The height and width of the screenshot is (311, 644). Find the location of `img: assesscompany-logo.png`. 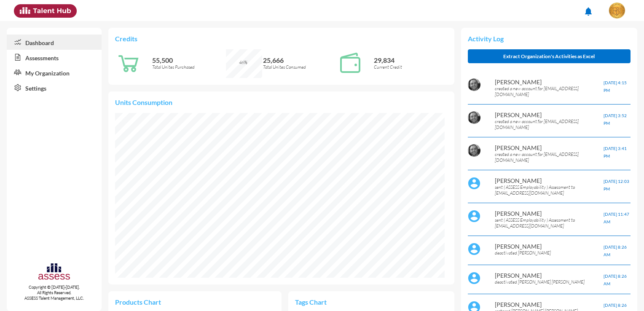

img: assesscompany-logo.png is located at coordinates (54, 272).